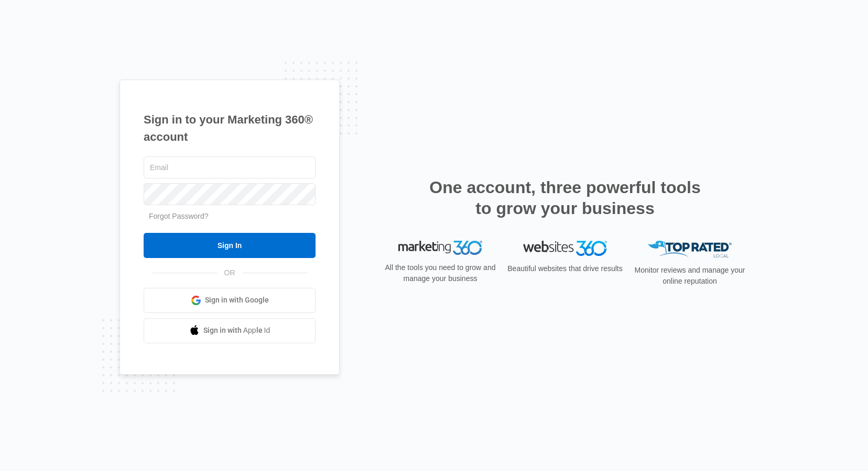 The width and height of the screenshot is (868, 471). I want to click on p: Monitor reviews and manage your online reputation, so click(689, 276).